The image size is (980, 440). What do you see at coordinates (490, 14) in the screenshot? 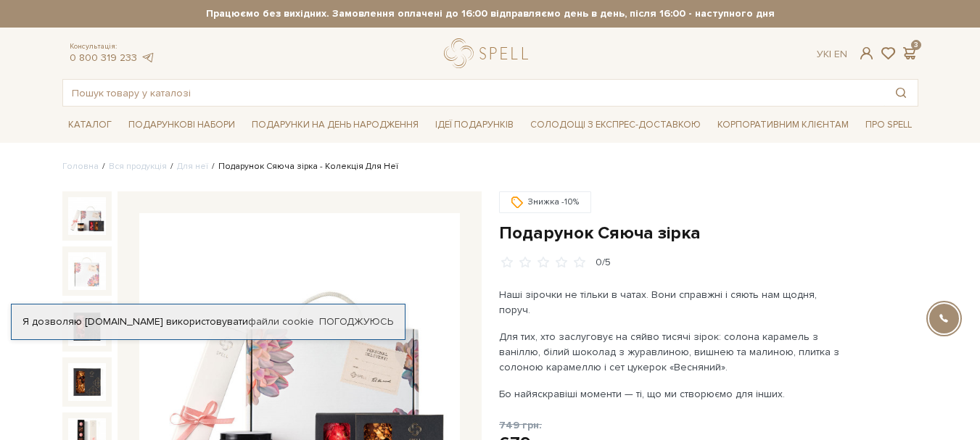
I see `strong: Працюємо без вихідних. Замовлення оплачені до 16:00 відправляємо день в день, після 16:00 - насту...` at bounding box center [490, 14].